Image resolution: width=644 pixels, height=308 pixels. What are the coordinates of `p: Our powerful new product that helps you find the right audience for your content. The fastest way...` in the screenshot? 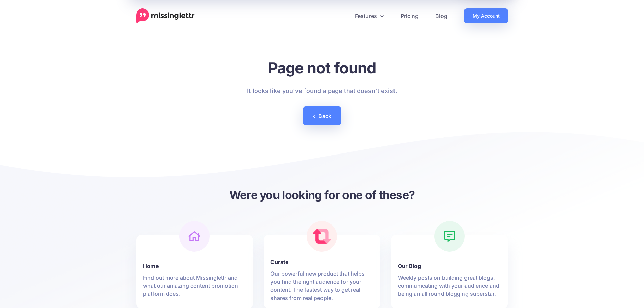 It's located at (322, 286).